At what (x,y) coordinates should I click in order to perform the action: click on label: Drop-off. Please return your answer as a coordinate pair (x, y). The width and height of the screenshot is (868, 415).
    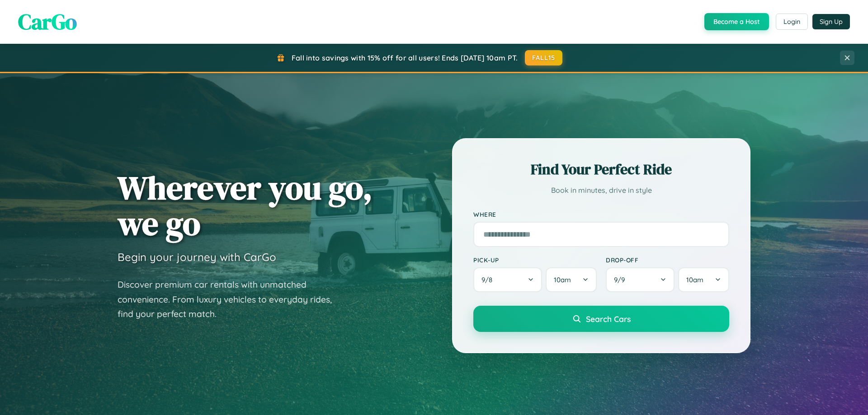
    Looking at the image, I should click on (667, 260).